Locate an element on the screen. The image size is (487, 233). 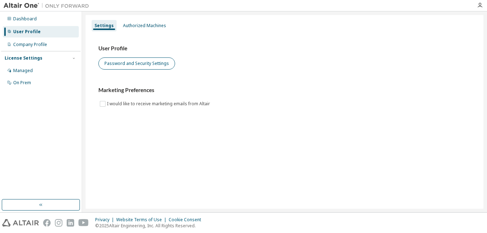
h3: User Profile is located at coordinates (285, 49).